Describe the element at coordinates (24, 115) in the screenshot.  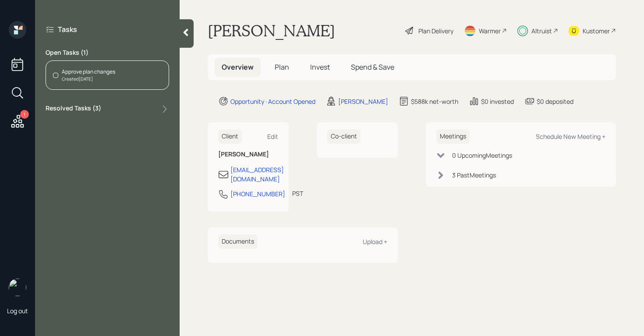
I see `div: 1` at that location.